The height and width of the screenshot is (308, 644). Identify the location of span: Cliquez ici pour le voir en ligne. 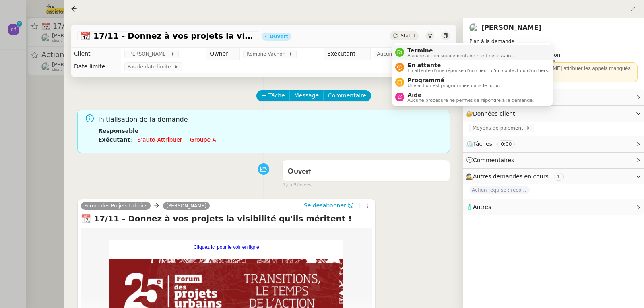
(226, 247).